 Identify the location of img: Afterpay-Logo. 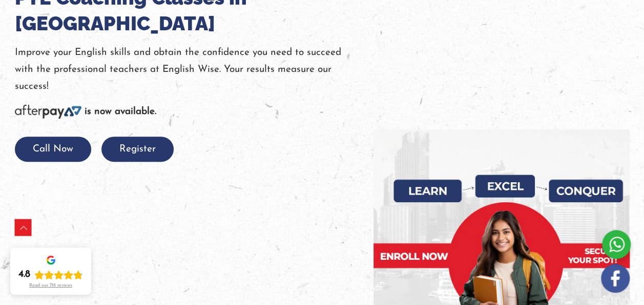
(48, 111).